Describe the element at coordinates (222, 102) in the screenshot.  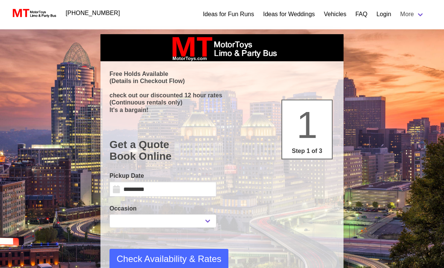
I see `p: (Continuous rentals only)` at that location.